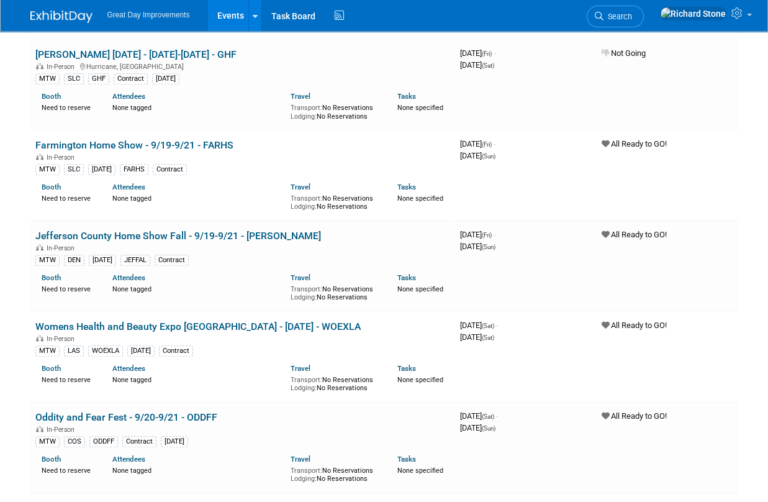  Describe the element at coordinates (618, 16) in the screenshot. I see `span: Search` at that location.